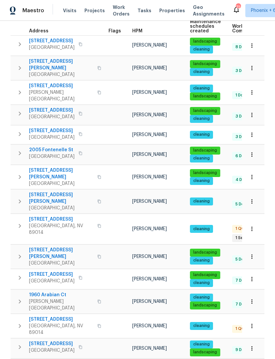  Describe the element at coordinates (242, 47) in the screenshot. I see `span: 8 Done` at that location.